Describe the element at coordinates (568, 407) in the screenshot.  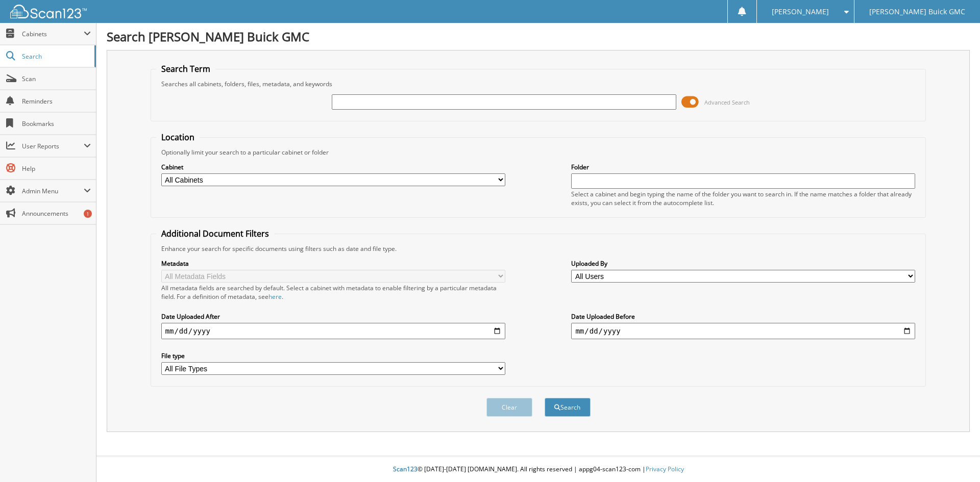
I see `button: Search` at that location.